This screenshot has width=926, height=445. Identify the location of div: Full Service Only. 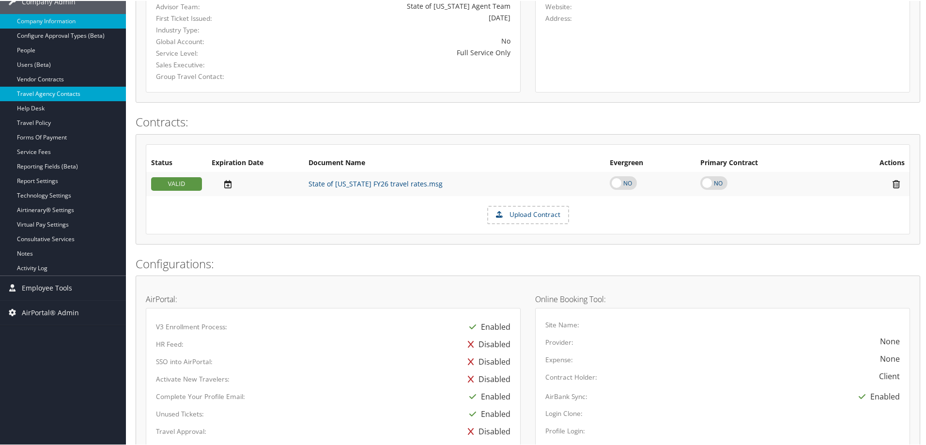
(395, 51).